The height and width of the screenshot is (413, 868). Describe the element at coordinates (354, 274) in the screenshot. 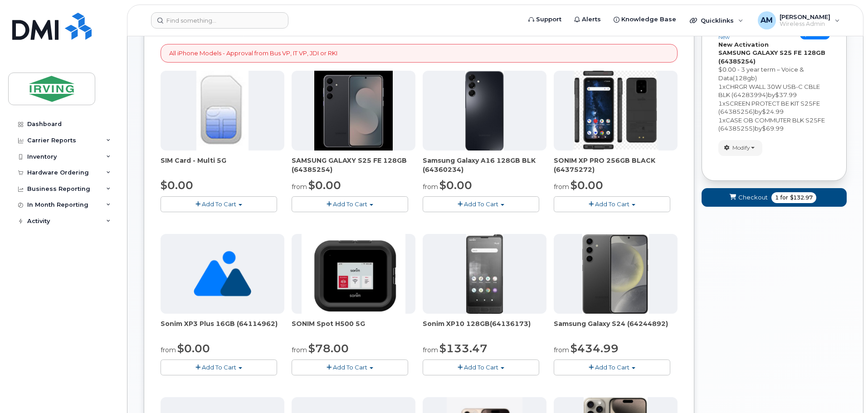

I see `img: SONIM.png` at that location.